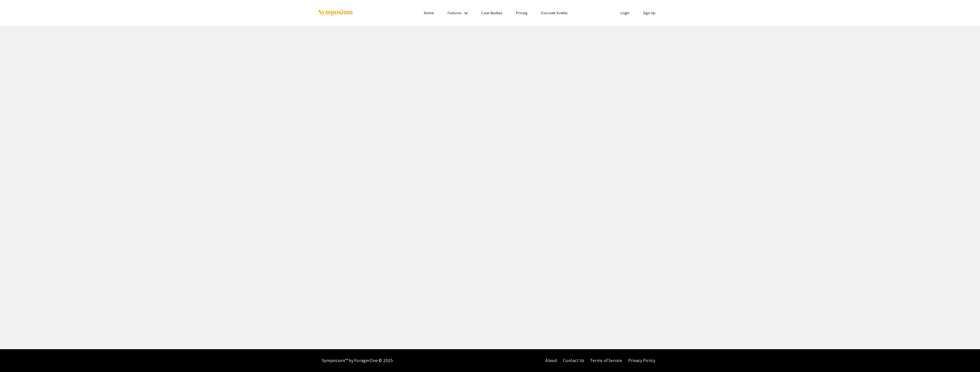 The image size is (980, 372). I want to click on a: Privacy Policy, so click(642, 361).